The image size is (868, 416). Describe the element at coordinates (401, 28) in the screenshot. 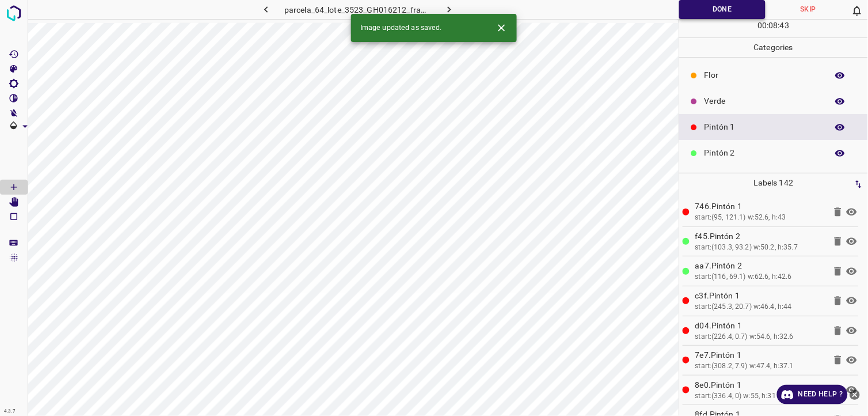

I see `span: Image updated as saved.` at that location.